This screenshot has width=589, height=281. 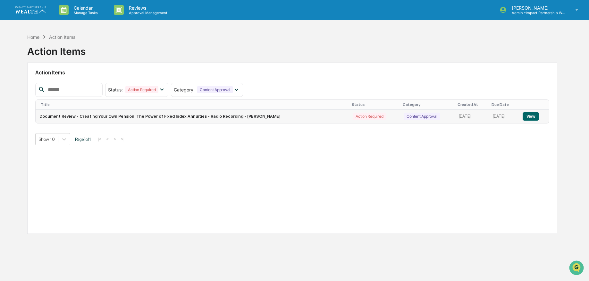 I want to click on img: logo, so click(x=31, y=10).